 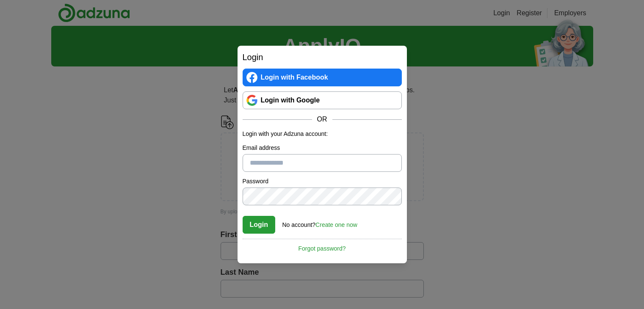 What do you see at coordinates (323, 246) in the screenshot?
I see `a: Forgot password?` at bounding box center [323, 246].